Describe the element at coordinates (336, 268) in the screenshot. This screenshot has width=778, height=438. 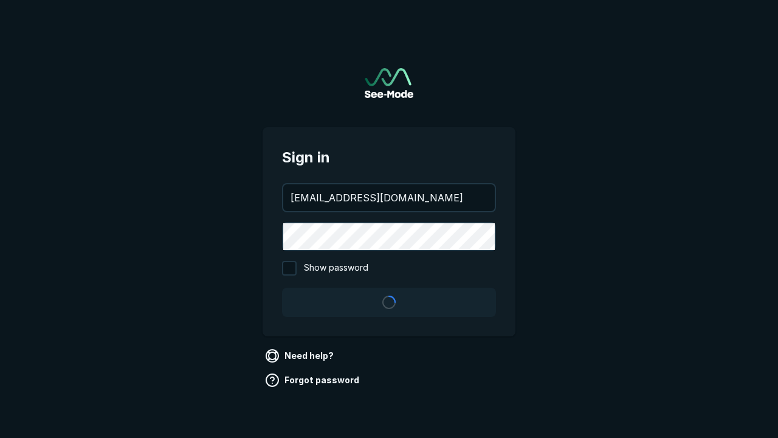
I see `span: Show password` at that location.